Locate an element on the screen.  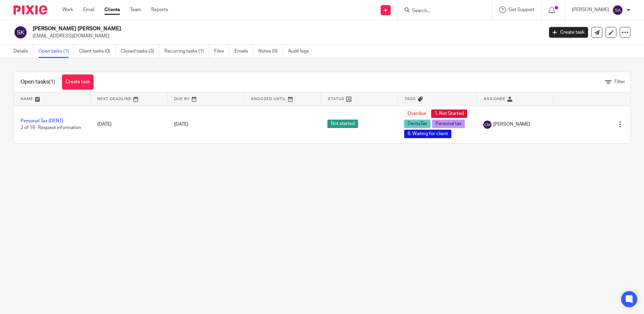
input: Search is located at coordinates (441, 11).